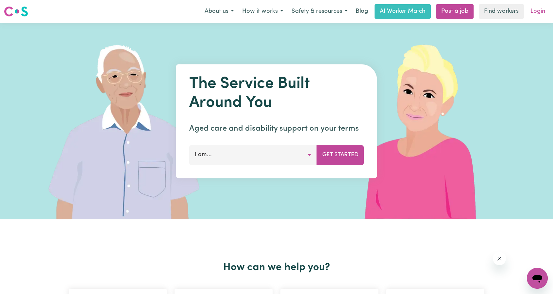 Image resolution: width=553 pixels, height=294 pixels. Describe the element at coordinates (340, 155) in the screenshot. I see `button: Get Started` at that location.